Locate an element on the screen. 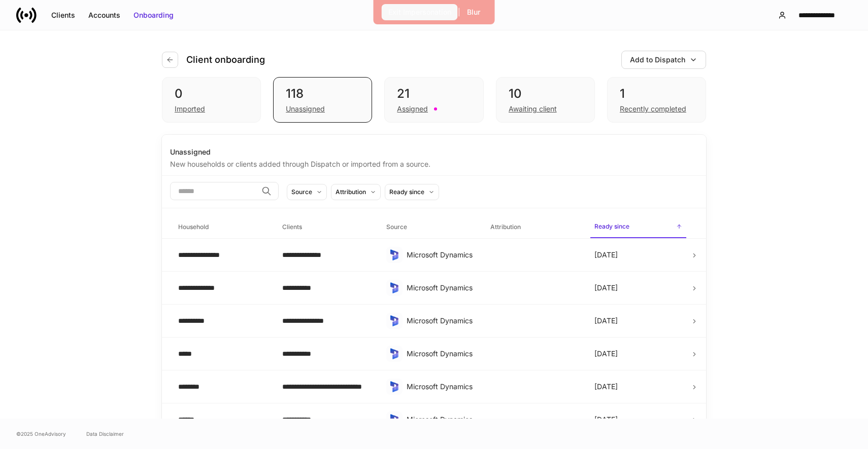  span: © 2025 OneAdvisory is located at coordinates (41, 434).